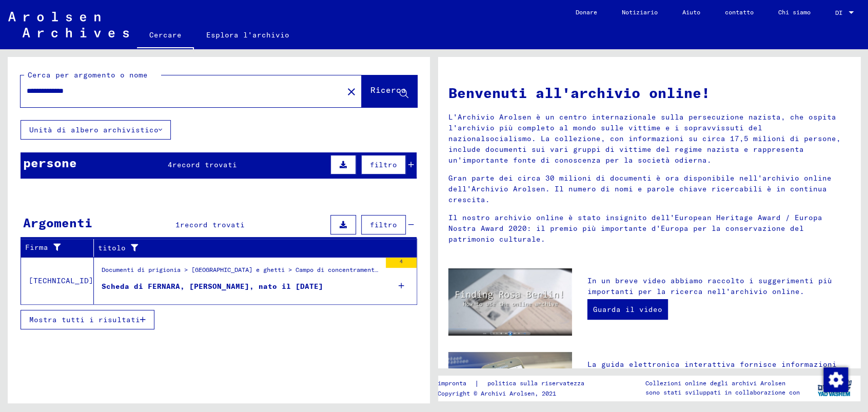 This screenshot has width=868, height=412. Describe the element at coordinates (839, 13) in the screenshot. I see `font: DI` at that location.